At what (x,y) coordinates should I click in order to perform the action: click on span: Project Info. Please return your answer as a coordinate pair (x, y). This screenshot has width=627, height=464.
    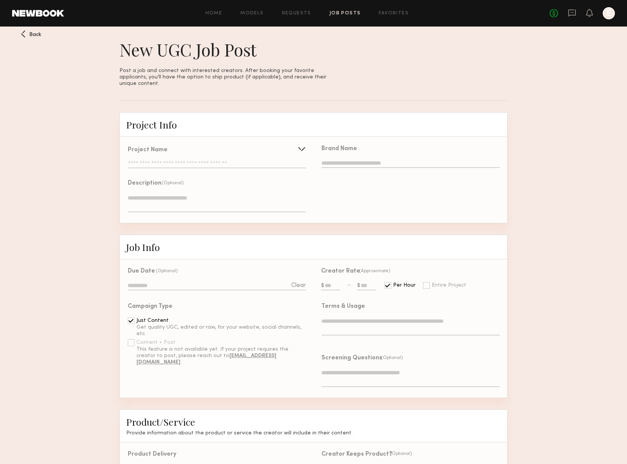
    Looking at the image, I should click on (152, 124).